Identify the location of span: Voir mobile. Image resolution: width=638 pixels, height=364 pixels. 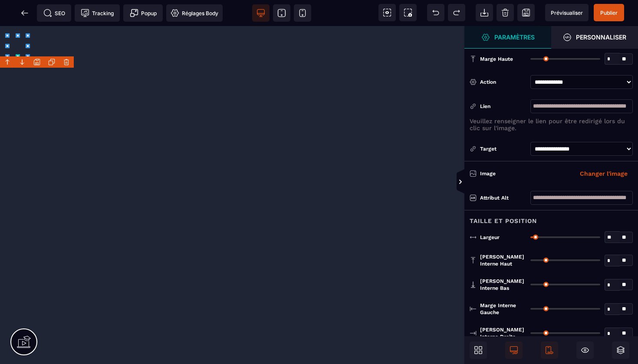
(303, 13).